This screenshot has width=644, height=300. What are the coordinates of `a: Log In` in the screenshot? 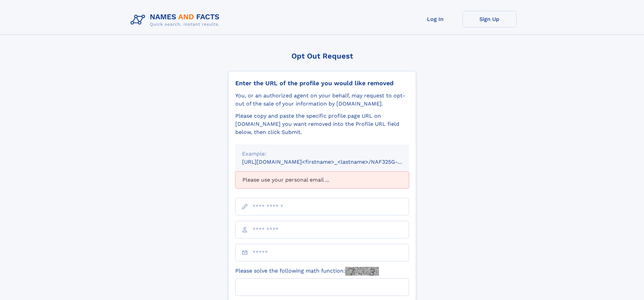 It's located at (436, 19).